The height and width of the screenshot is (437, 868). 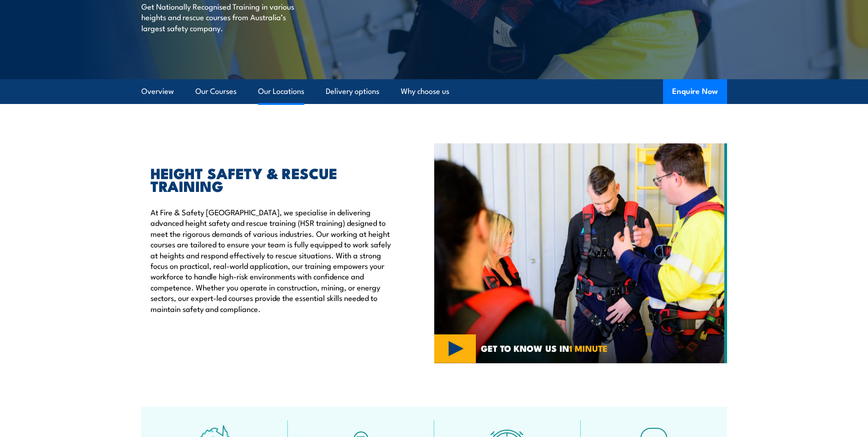 What do you see at coordinates (216, 91) in the screenshot?
I see `a: Our Courses` at bounding box center [216, 91].